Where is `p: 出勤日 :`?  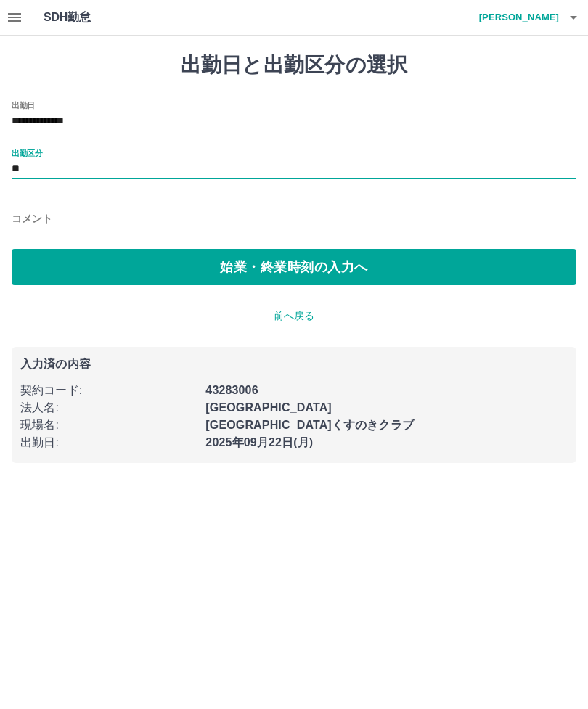
p: 出勤日 : is located at coordinates (108, 443).